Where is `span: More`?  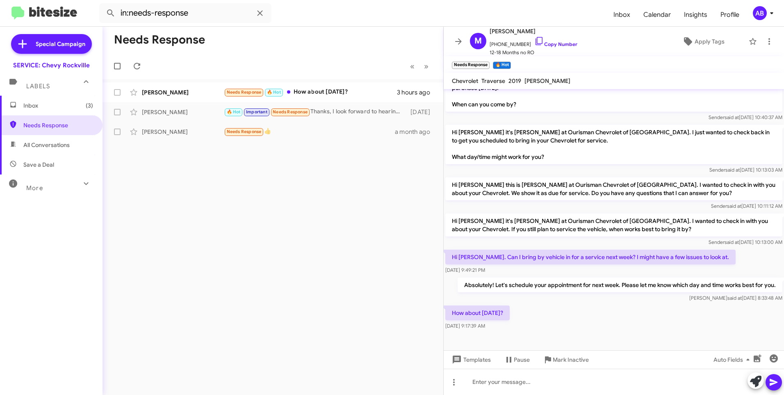
span: More is located at coordinates (34, 188).